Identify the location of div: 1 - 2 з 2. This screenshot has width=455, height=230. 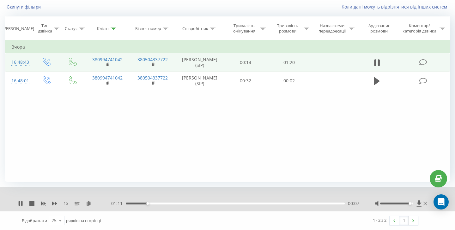
(379, 220).